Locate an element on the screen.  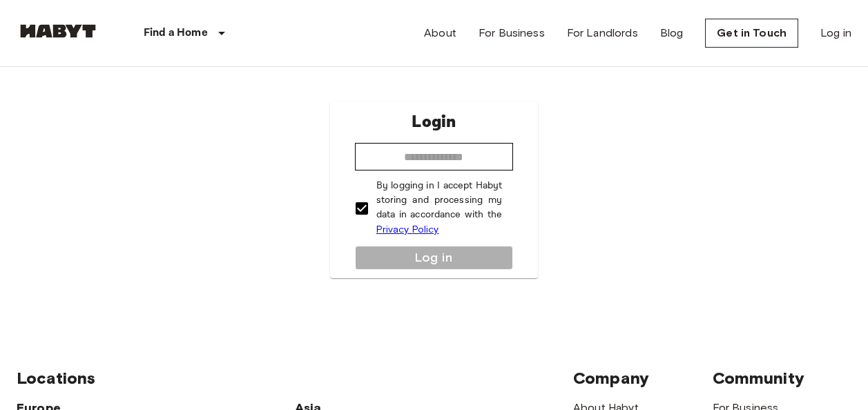
span: Community is located at coordinates (758, 378).